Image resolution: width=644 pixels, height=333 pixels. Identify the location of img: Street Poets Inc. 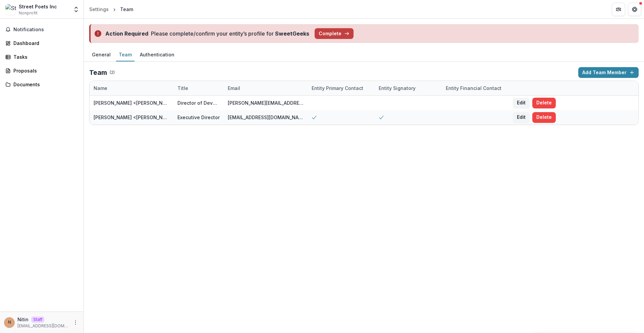
(10, 10).